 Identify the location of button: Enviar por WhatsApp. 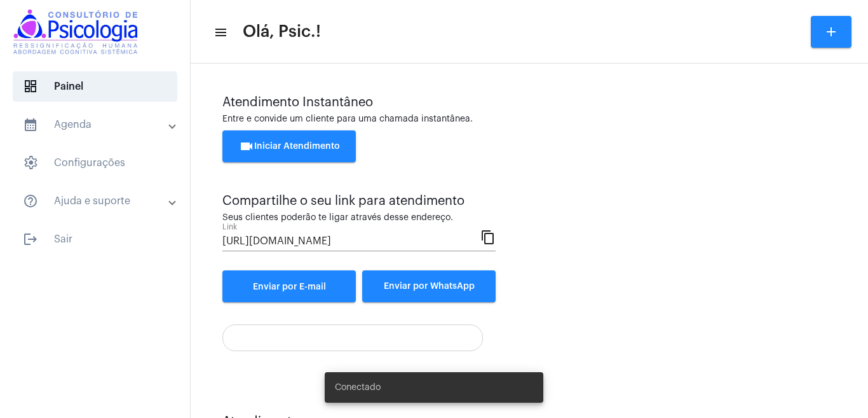
(429, 287).